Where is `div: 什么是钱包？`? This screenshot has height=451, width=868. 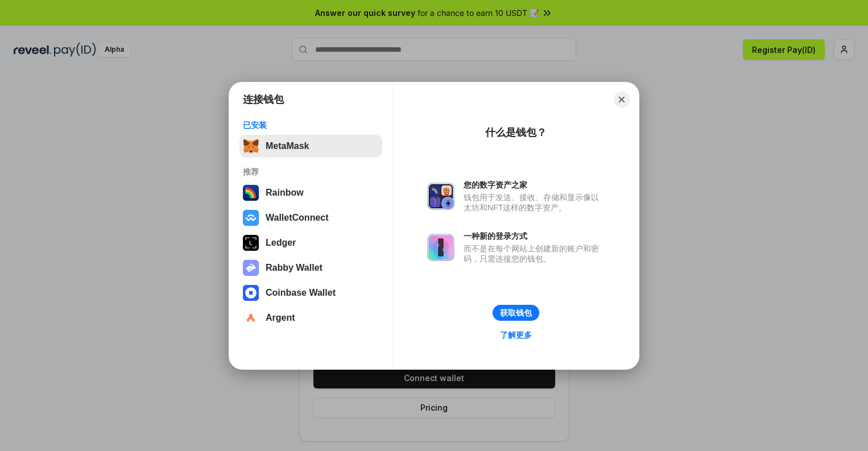 div: 什么是钱包？ is located at coordinates (516, 133).